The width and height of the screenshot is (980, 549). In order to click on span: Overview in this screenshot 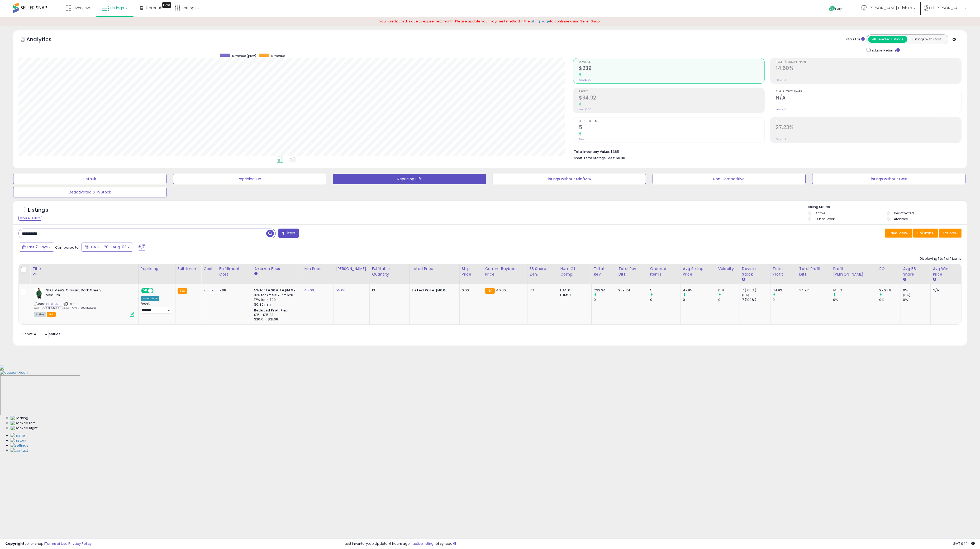, I will do `click(81, 7)`.